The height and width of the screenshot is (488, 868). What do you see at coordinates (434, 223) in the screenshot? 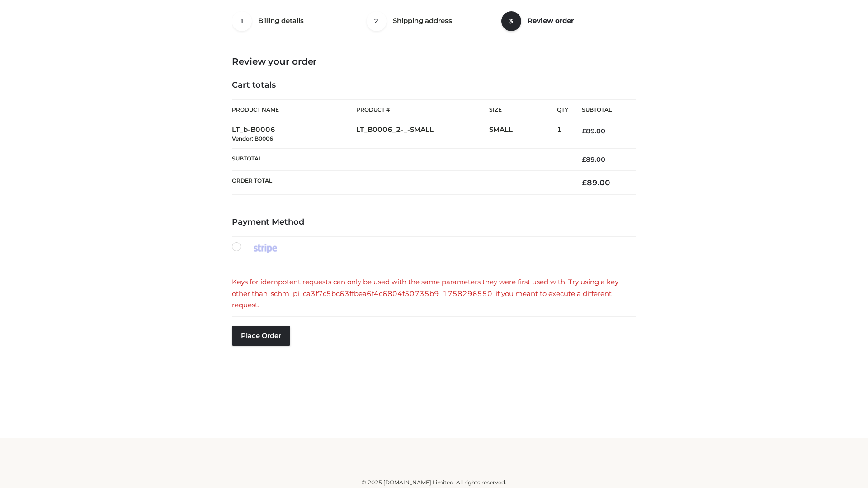
I see `h4: Payment Method` at bounding box center [434, 223].